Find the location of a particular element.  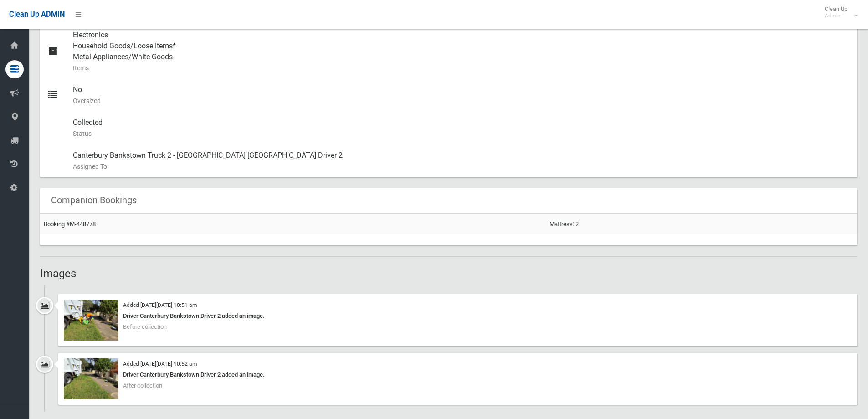

a: Booking #M-448778 is located at coordinates (70, 224).